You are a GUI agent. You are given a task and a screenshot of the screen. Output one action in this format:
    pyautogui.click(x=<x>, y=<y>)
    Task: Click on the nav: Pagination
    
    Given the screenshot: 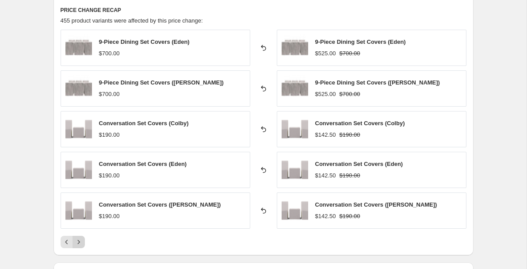 What is the action you would take?
    pyautogui.click(x=72, y=242)
    